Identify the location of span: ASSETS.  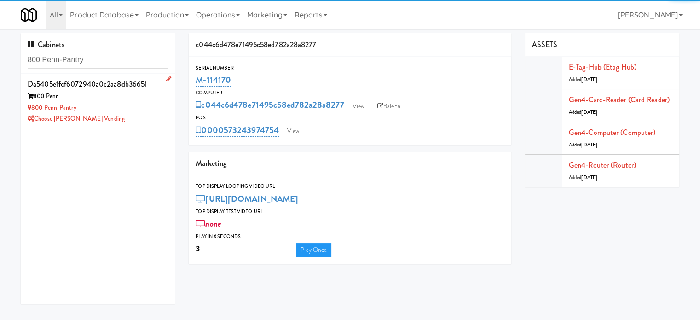
(545, 44).